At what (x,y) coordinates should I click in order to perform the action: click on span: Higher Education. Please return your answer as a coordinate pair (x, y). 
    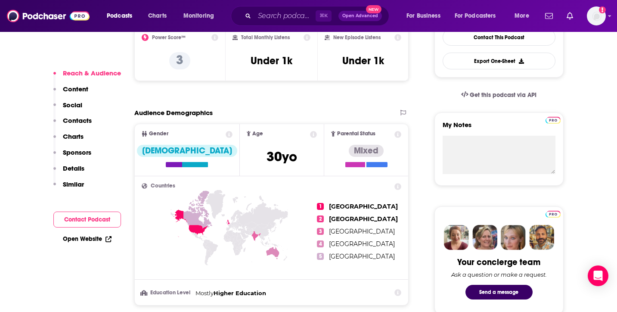
    Looking at the image, I should click on (240, 293).